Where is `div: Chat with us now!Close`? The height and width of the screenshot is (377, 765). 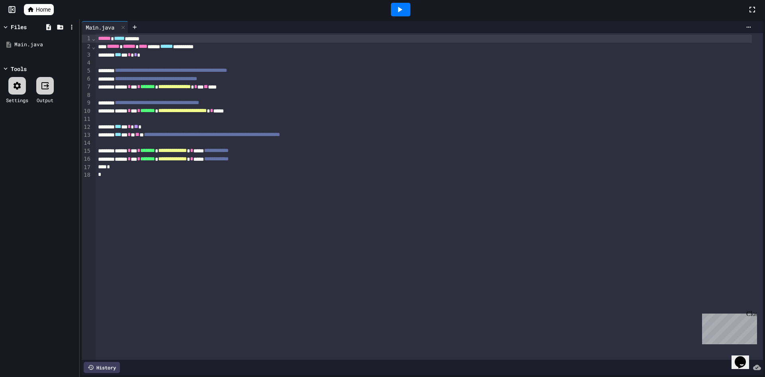
div: Chat with us now!Close is located at coordinates (29, 27).